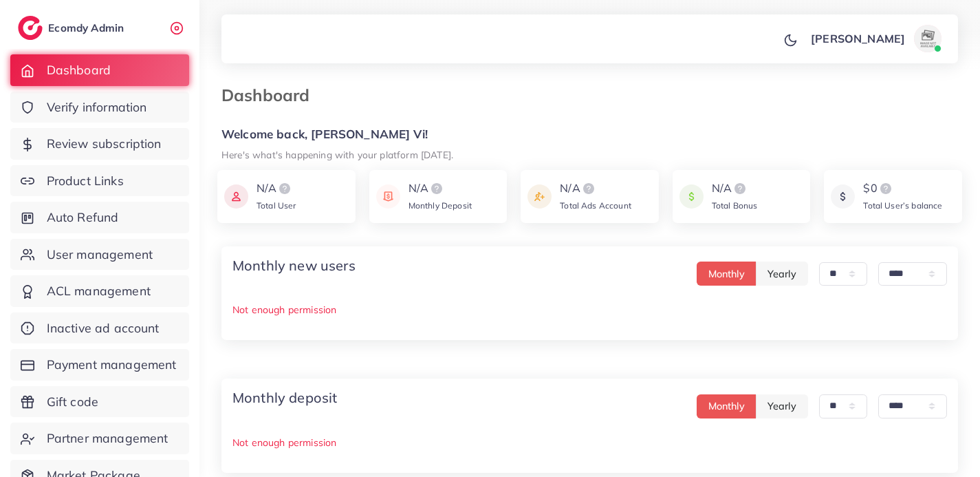 The height and width of the screenshot is (477, 980). I want to click on a: Payment management, so click(99, 365).